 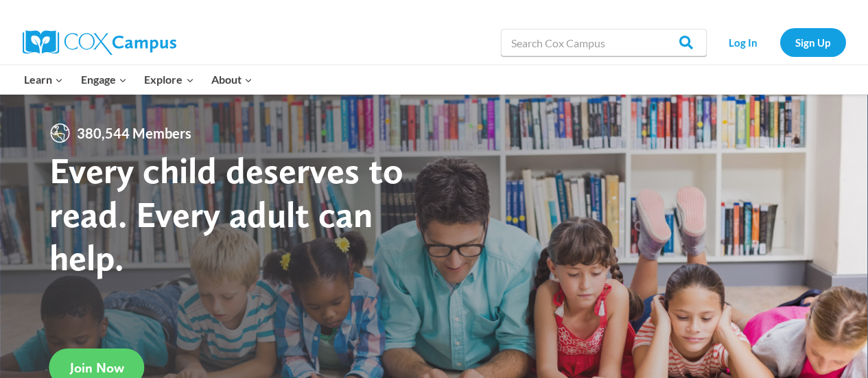 I want to click on span: Engage, so click(x=103, y=80).